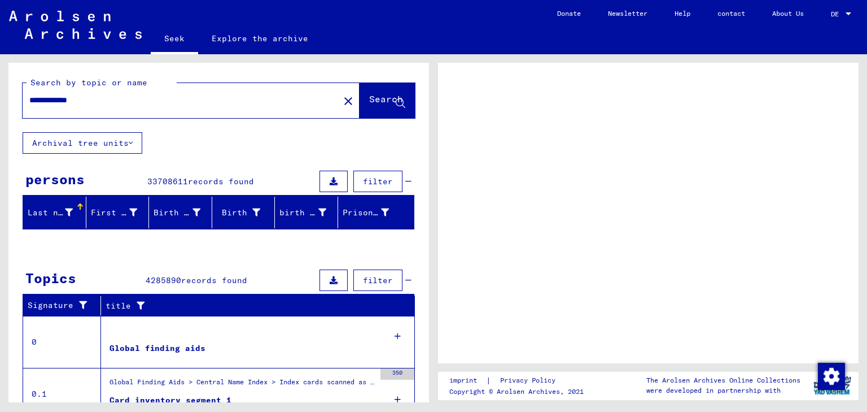  What do you see at coordinates (246, 212) in the screenshot?
I see `div: Birth` at bounding box center [246, 212].